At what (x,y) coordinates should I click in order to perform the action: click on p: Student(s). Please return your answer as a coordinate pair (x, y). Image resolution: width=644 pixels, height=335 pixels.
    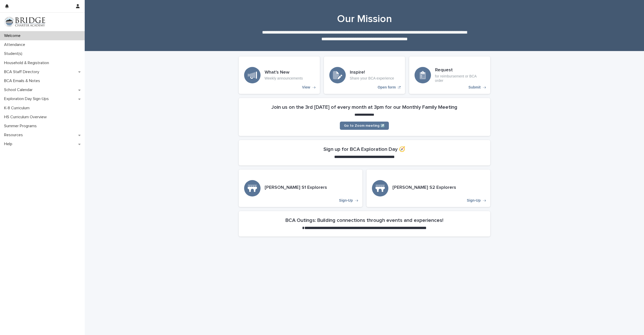
    Looking at the image, I should click on (14, 54).